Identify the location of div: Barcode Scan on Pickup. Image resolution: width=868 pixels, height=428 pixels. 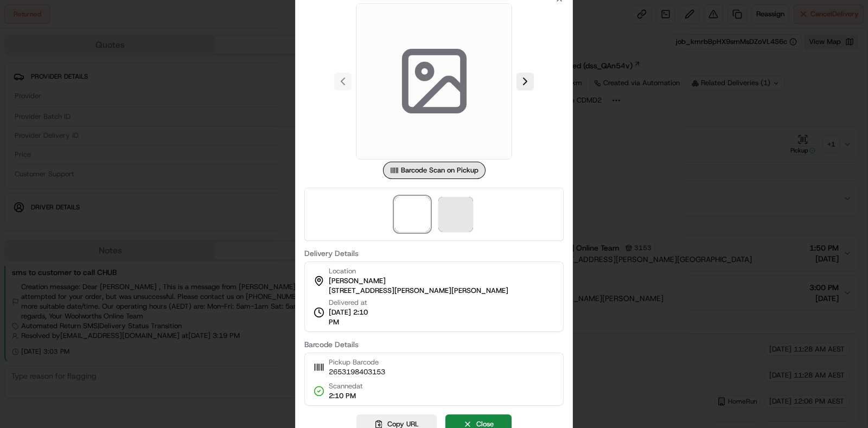
(434, 170).